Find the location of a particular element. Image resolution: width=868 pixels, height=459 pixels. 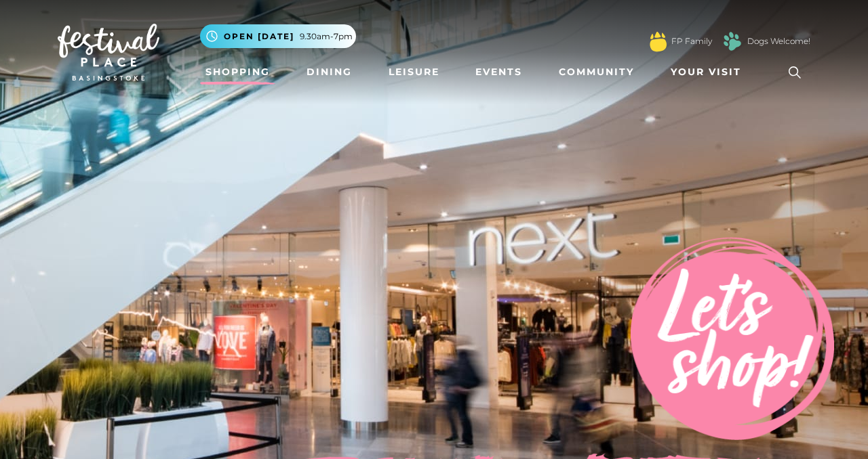

span: 9.30am-7pm is located at coordinates (326, 37).